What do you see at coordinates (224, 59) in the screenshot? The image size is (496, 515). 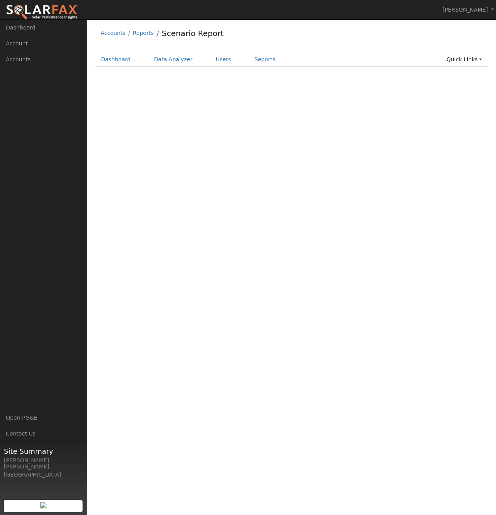 I see `a: Users` at bounding box center [224, 59].